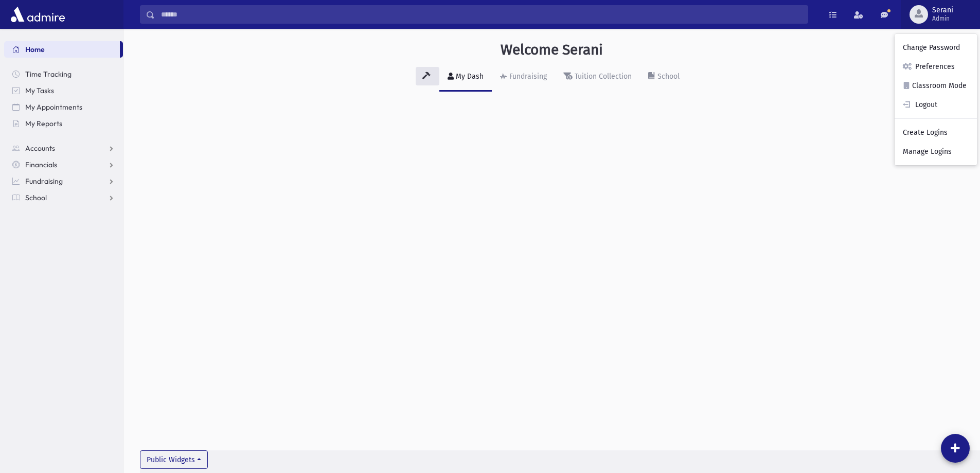 This screenshot has height=473, width=980. What do you see at coordinates (942, 18) in the screenshot?
I see `span: Admin` at bounding box center [942, 18].